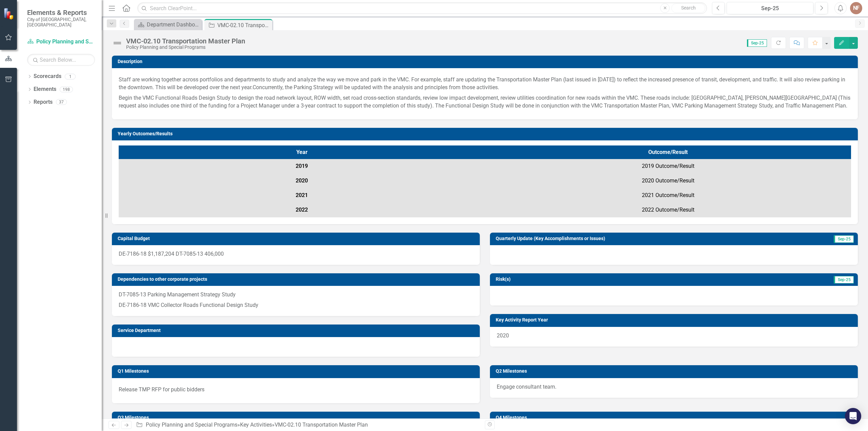 Image resolution: width=868 pixels, height=431 pixels. I want to click on a: Key Activities, so click(256, 424).